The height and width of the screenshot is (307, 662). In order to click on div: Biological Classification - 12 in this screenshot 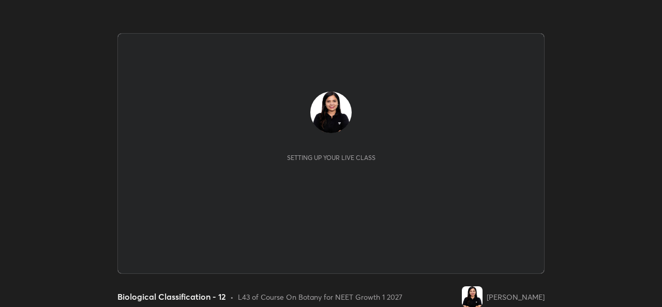, I will do `click(172, 296)`.